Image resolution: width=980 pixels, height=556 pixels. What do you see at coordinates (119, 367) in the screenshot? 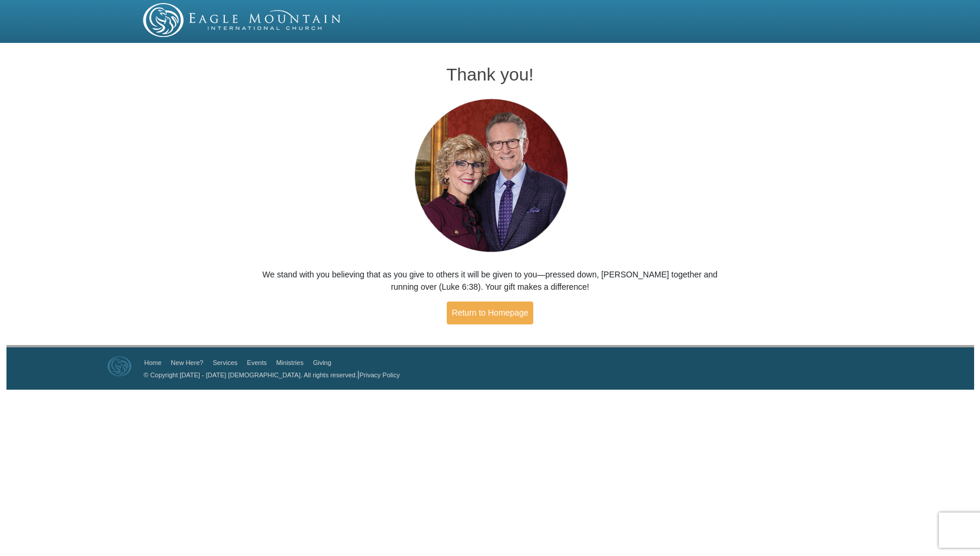
I see `img: Eagle Mountain International Church` at bounding box center [119, 367].